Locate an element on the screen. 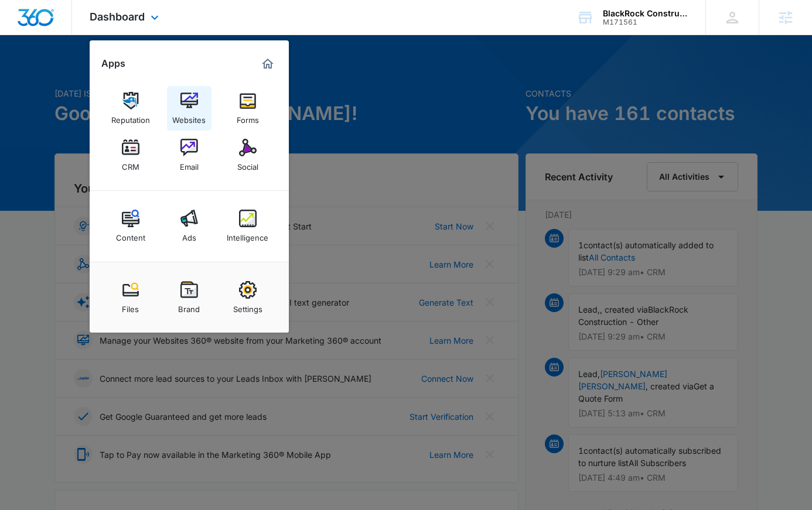 This screenshot has width=812, height=510. a: Brand is located at coordinates (189, 298).